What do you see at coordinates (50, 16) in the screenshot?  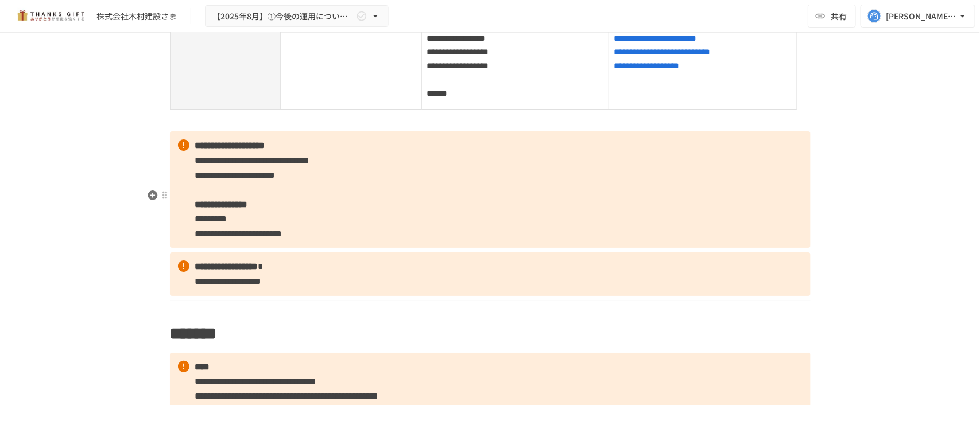 I see `img: mMP1OxWUAhQbsRWCurg7vIHe5HqDpP7qZo7fRoNLXQh` at bounding box center [50, 16].